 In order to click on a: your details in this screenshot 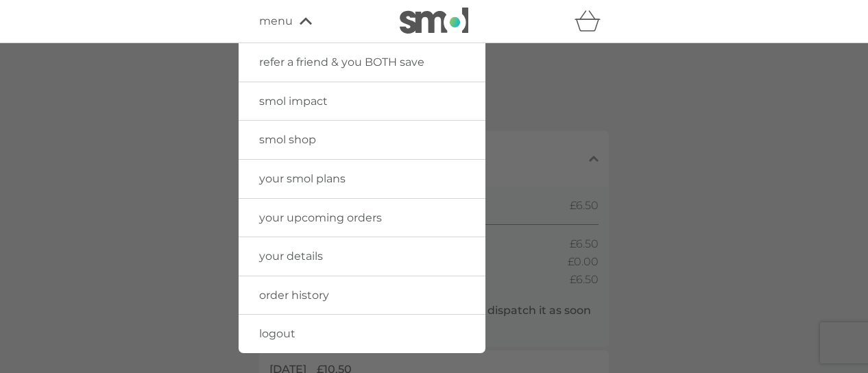, I will do `click(362, 256)`.